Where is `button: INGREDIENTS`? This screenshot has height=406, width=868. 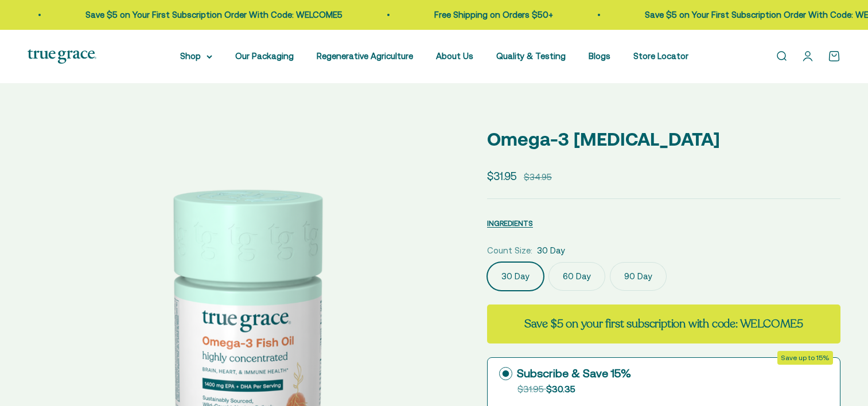
button: INGREDIENTS is located at coordinates (510, 223).